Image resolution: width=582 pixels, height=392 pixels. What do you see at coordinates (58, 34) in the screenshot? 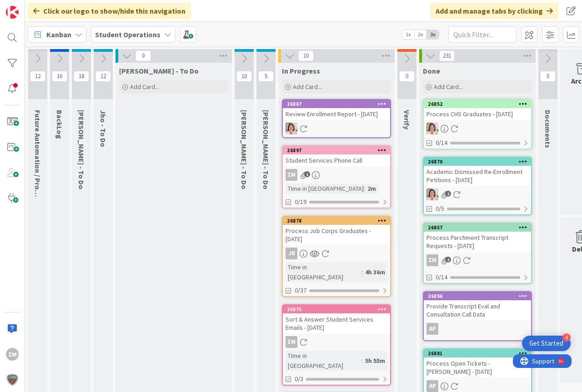
I see `span: Kanban` at bounding box center [58, 34].